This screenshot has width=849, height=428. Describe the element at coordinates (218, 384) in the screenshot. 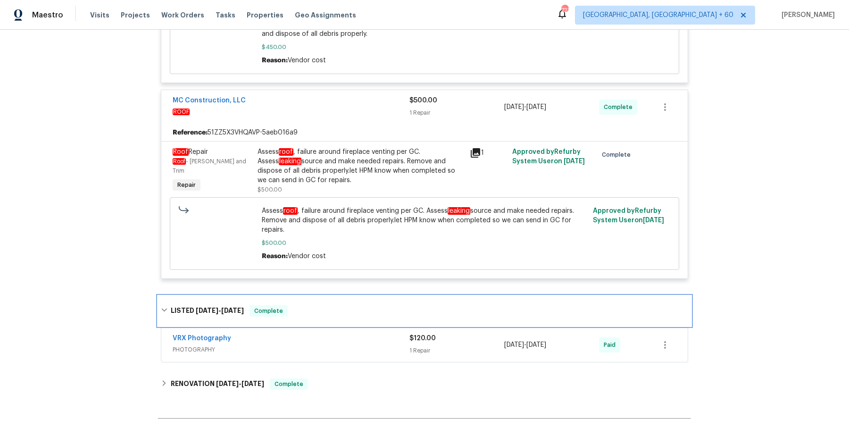

I see `h6: RENOVATION` at that location.